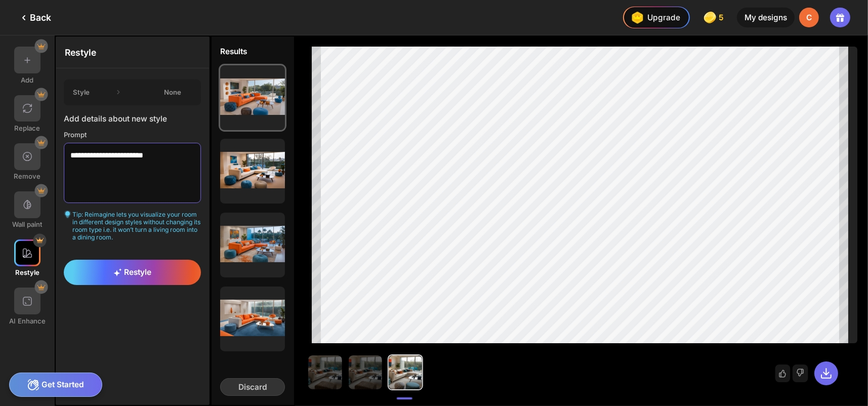 The image size is (868, 406). What do you see at coordinates (27, 80) in the screenshot?
I see `div: Add` at bounding box center [27, 80].